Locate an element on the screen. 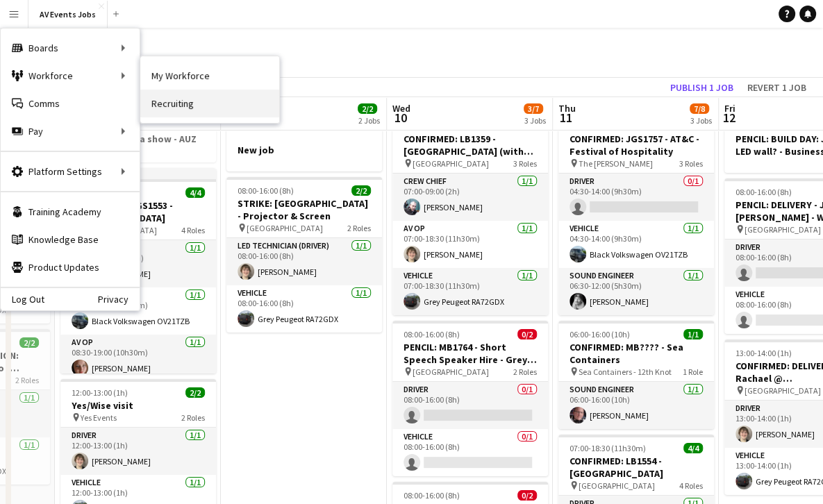 The width and height of the screenshot is (823, 504). a: Privacy is located at coordinates (119, 299).